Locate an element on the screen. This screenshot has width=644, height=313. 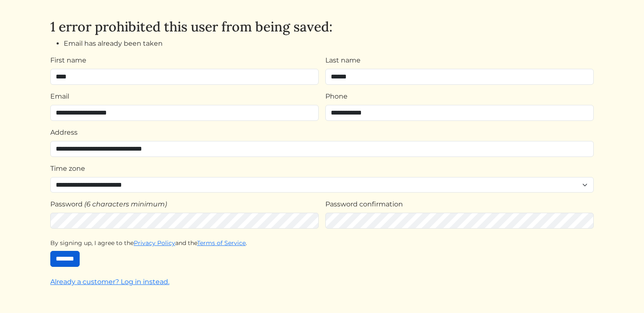
div: By signing up, I agree to the and the . is located at coordinates (322, 242).